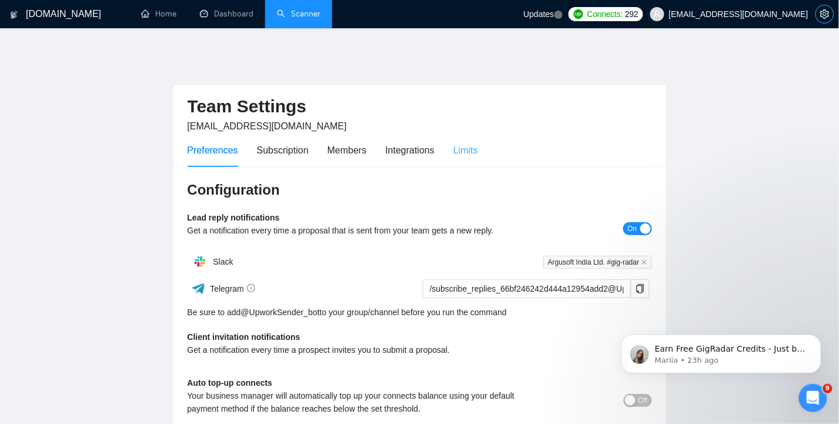 The width and height of the screenshot is (839, 424). I want to click on span: close, so click(644, 262).